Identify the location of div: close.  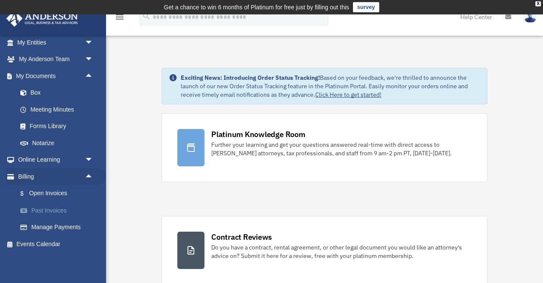
(538, 4).